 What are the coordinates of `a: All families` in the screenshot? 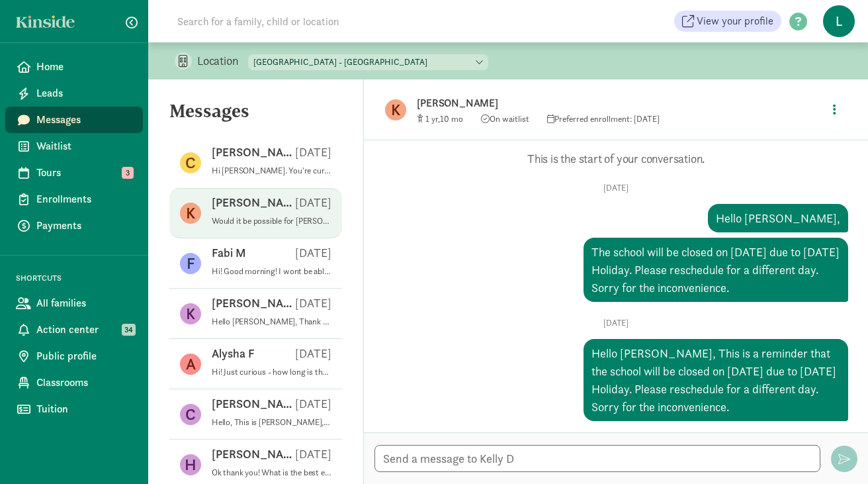 It's located at (74, 303).